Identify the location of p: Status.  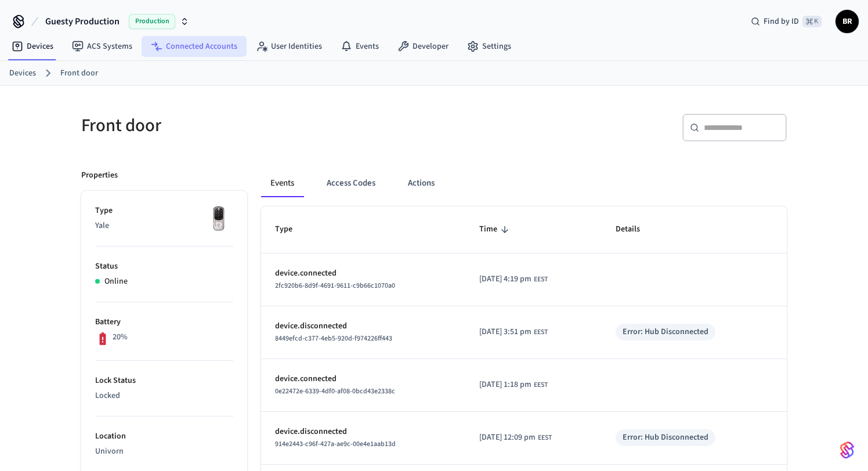
(164, 266).